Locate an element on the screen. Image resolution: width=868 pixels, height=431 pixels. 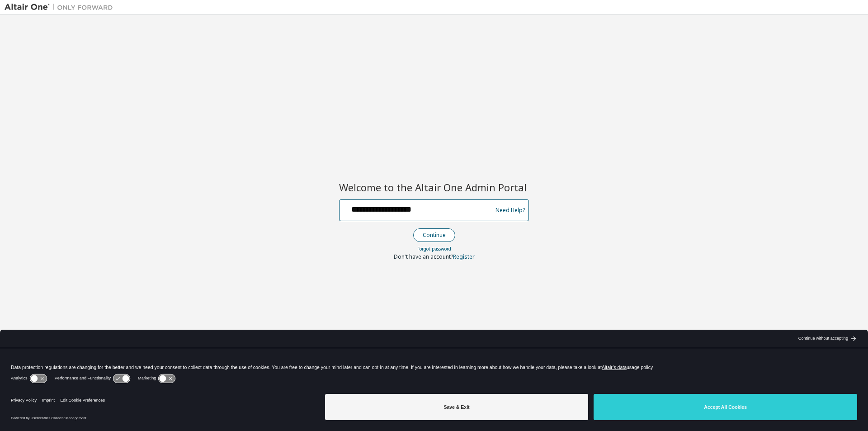
img: Altair One is located at coordinates (61, 7).